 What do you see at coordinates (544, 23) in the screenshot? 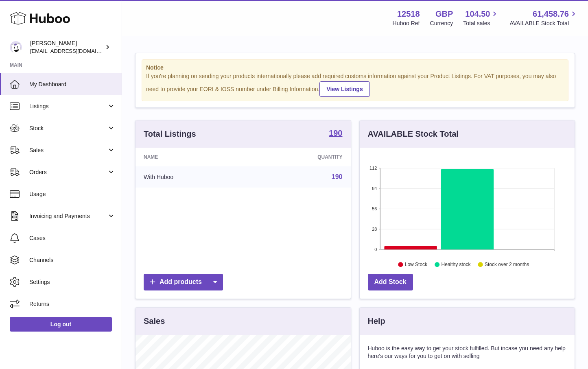
I see `span: AVAILABLE Stock Total` at bounding box center [544, 23].